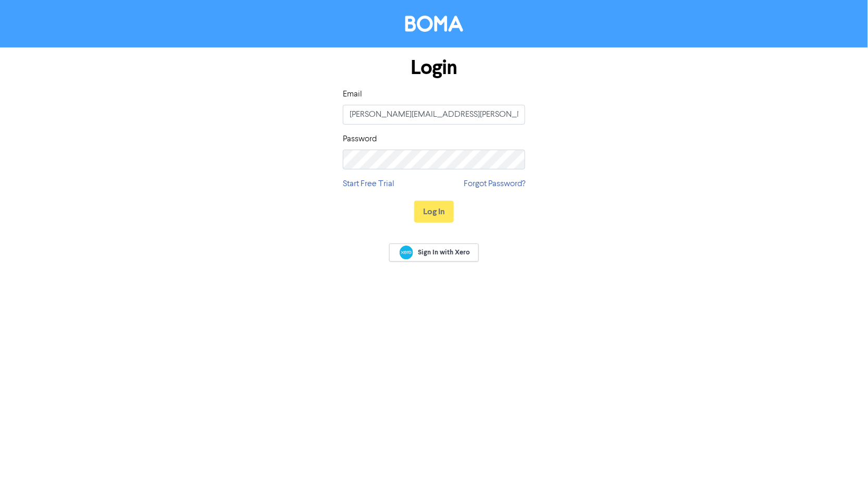 The height and width of the screenshot is (501, 868). What do you see at coordinates (369, 184) in the screenshot?
I see `a: Start Free Trial` at bounding box center [369, 184].